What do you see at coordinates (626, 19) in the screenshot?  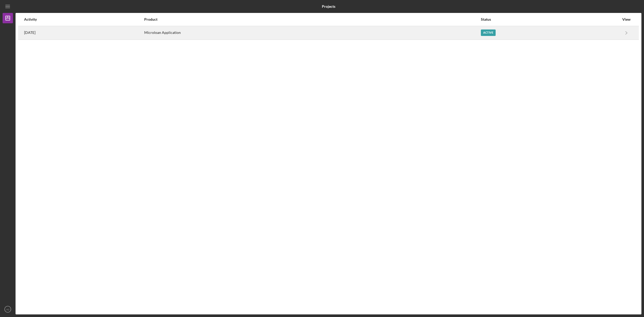 I see `div: View` at bounding box center [626, 19].